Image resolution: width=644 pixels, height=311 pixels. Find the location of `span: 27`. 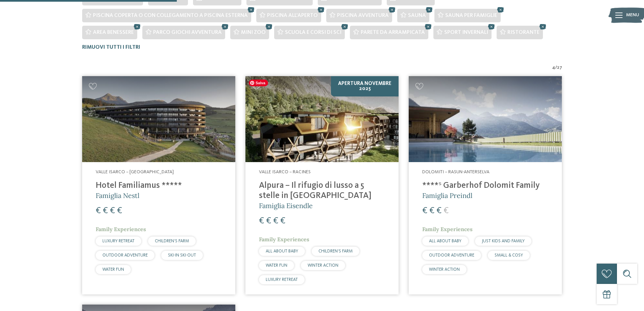

span: 27 is located at coordinates (560, 68).